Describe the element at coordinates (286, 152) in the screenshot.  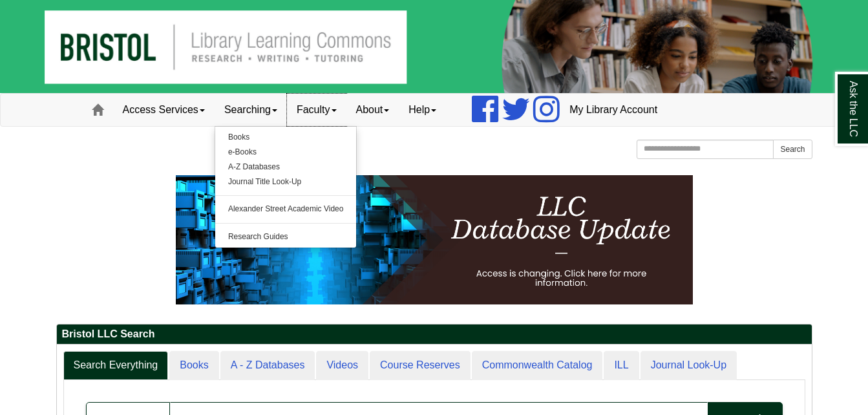
I see `a: e-Books` at that location.